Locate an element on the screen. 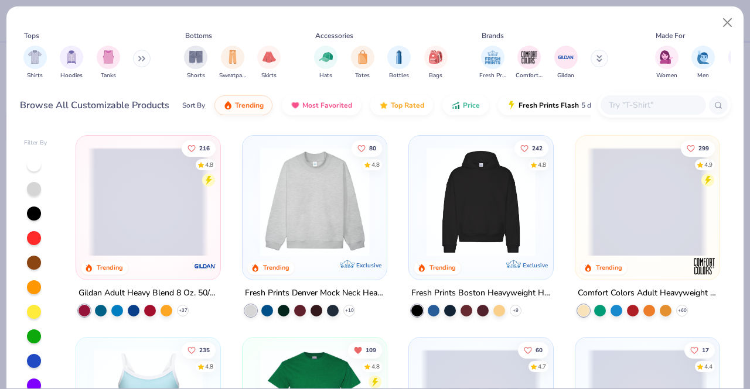  img: trending.gif is located at coordinates (228, 105).